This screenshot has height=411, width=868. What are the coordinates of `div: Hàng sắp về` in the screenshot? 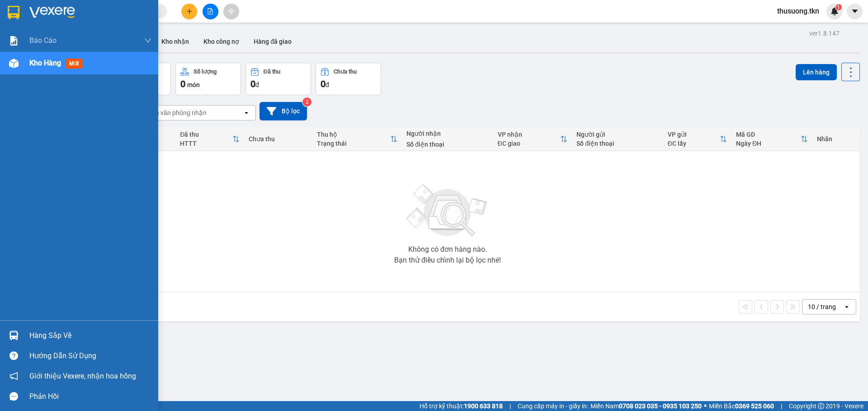 It's located at (90, 336).